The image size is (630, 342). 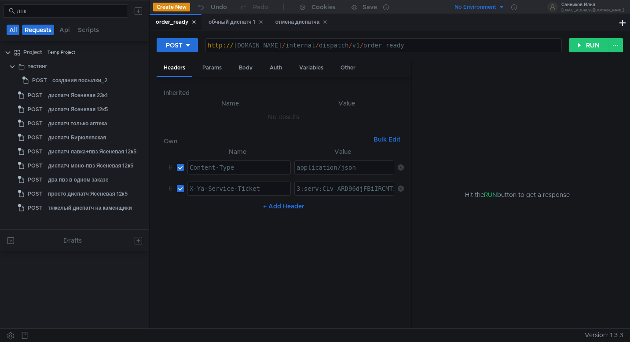 What do you see at coordinates (267, 141) in the screenshot?
I see `h6: Own` at bounding box center [267, 141].